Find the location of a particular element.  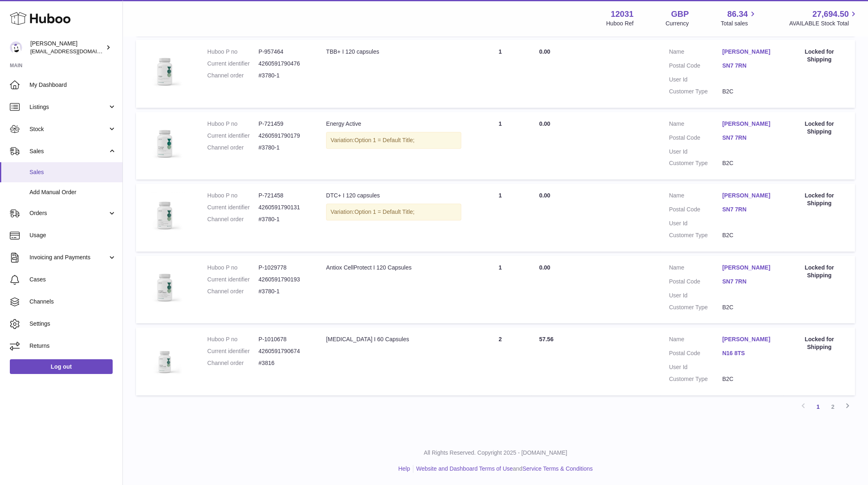

a: N16 8TS is located at coordinates (749, 353).